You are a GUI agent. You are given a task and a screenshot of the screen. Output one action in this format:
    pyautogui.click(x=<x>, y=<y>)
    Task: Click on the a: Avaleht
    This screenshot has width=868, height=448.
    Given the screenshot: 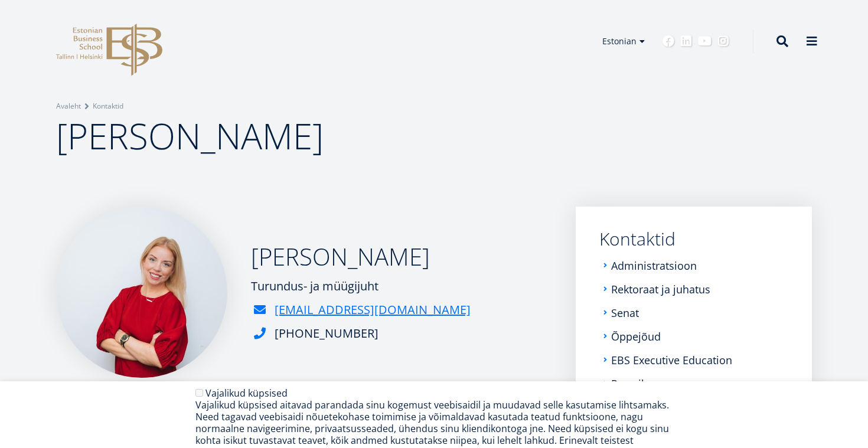 What is the action you would take?
    pyautogui.click(x=68, y=106)
    